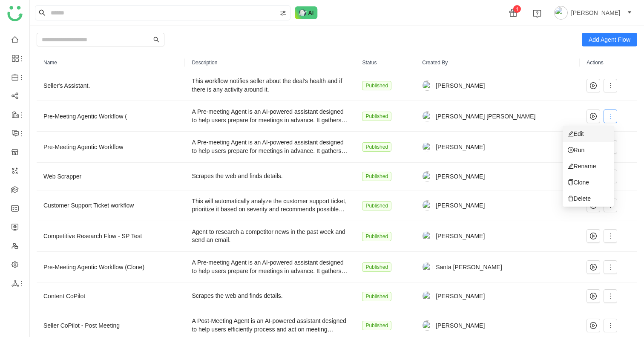  What do you see at coordinates (517, 9) in the screenshot?
I see `div: 1` at bounding box center [517, 9].